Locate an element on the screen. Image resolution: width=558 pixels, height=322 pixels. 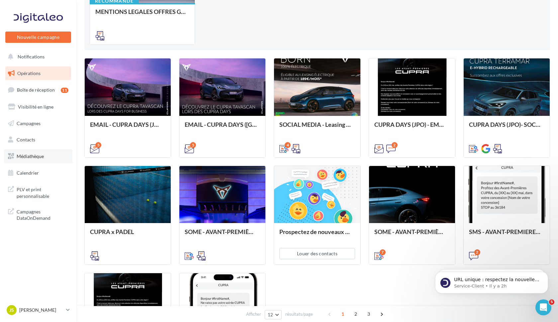
span: Opérations is located at coordinates (29, 73).